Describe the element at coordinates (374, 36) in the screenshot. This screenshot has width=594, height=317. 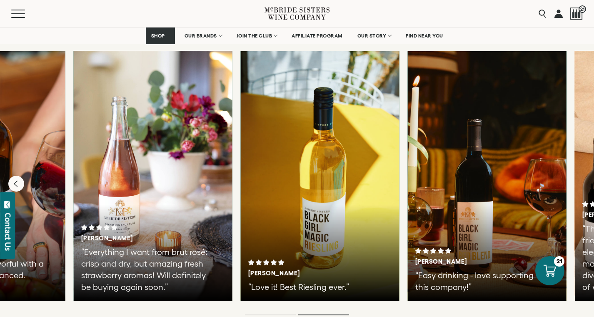
I see `a: OUR STORY` at that location.